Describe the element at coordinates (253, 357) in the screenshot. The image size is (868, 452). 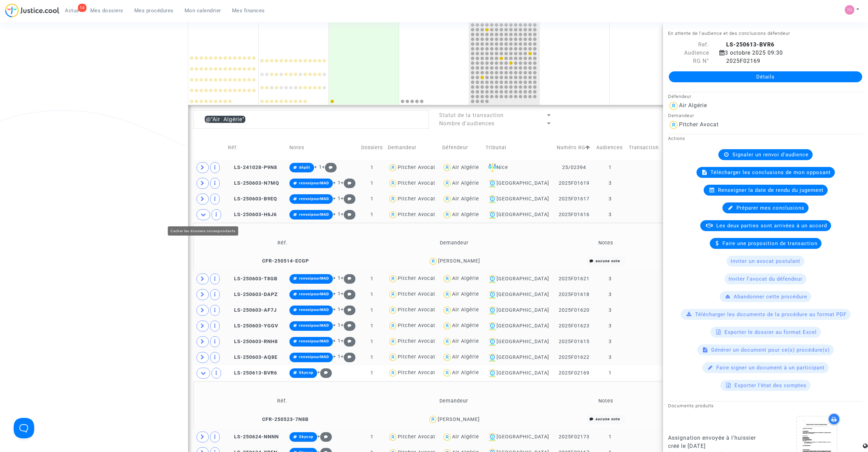
I see `span: LS-250603-AQ8E` at that location.